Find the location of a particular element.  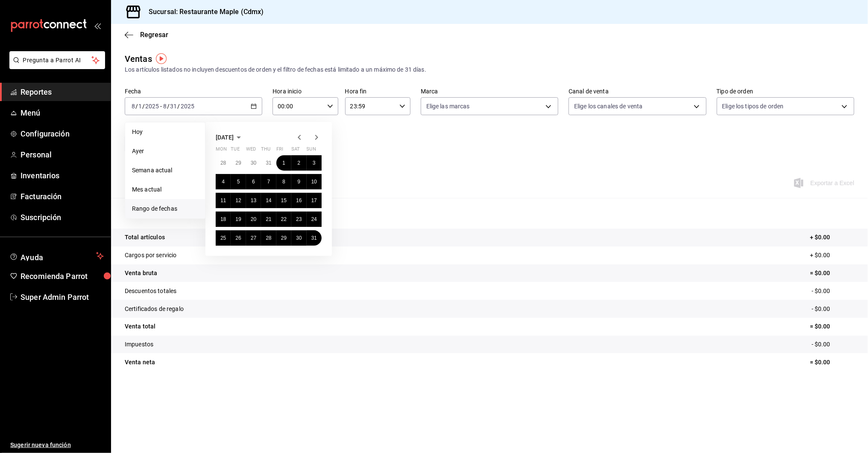

abbr: Sunday is located at coordinates (312, 151).